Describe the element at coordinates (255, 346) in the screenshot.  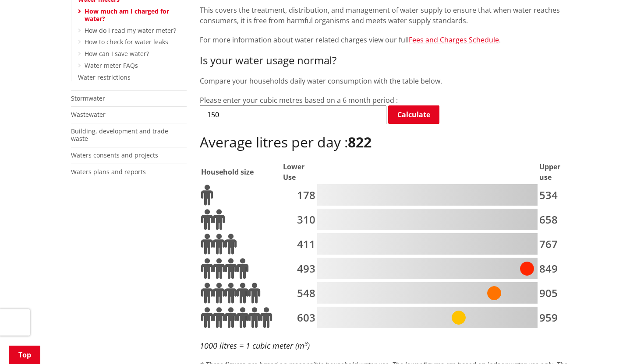
I see `em: 1000 litres = 1 cubic meter (m )` at that location.